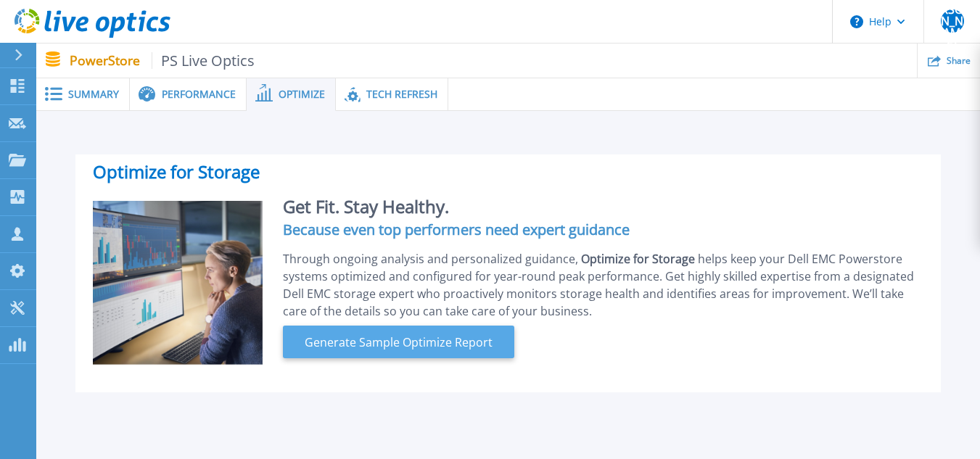  Describe the element at coordinates (198, 94) in the screenshot. I see `span: Performance` at that location.